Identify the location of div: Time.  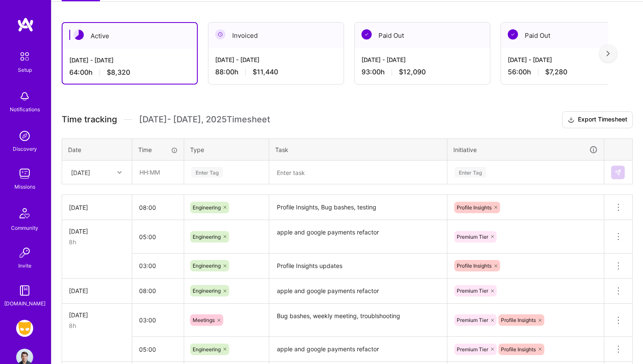
(158, 149).